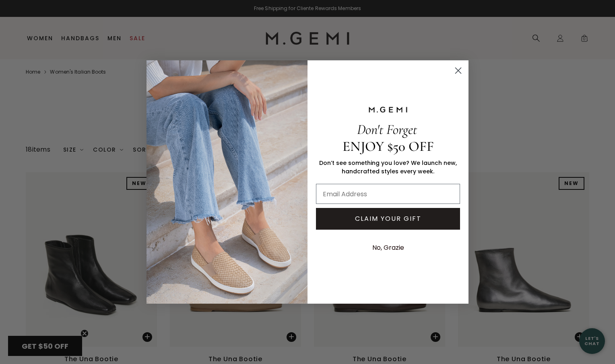 The width and height of the screenshot is (615, 364). I want to click on input: Email Address, so click(388, 194).